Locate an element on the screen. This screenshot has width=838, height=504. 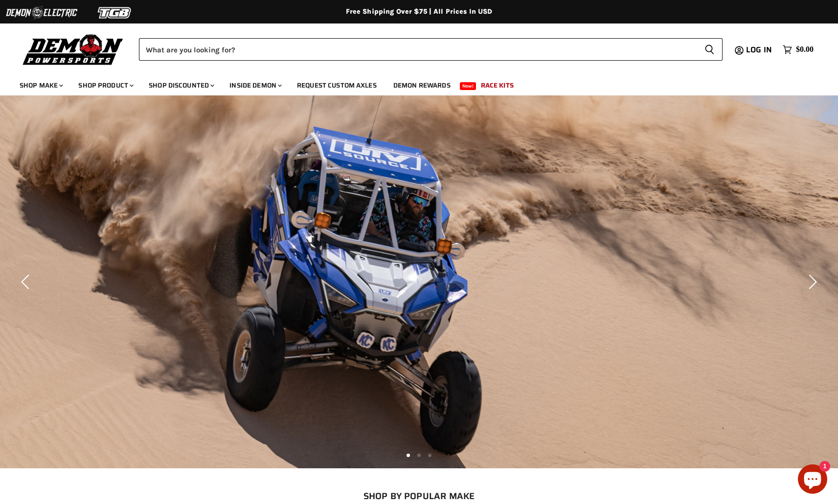
li: Page dot 3 is located at coordinates (429, 455).